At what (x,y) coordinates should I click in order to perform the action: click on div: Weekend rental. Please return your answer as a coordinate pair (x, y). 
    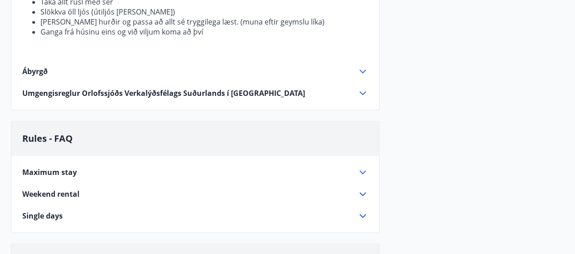
    Looking at the image, I should click on (195, 194).